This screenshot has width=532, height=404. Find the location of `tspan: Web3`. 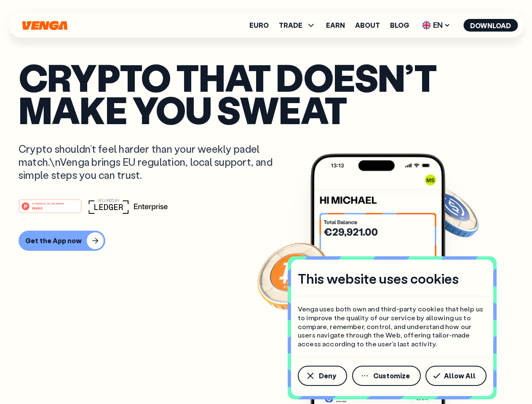

tspan: Web3 is located at coordinates (37, 207).